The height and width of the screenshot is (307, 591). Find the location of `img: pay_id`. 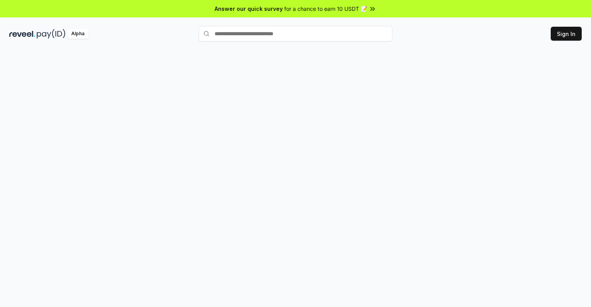

img: pay_id is located at coordinates (51, 34).